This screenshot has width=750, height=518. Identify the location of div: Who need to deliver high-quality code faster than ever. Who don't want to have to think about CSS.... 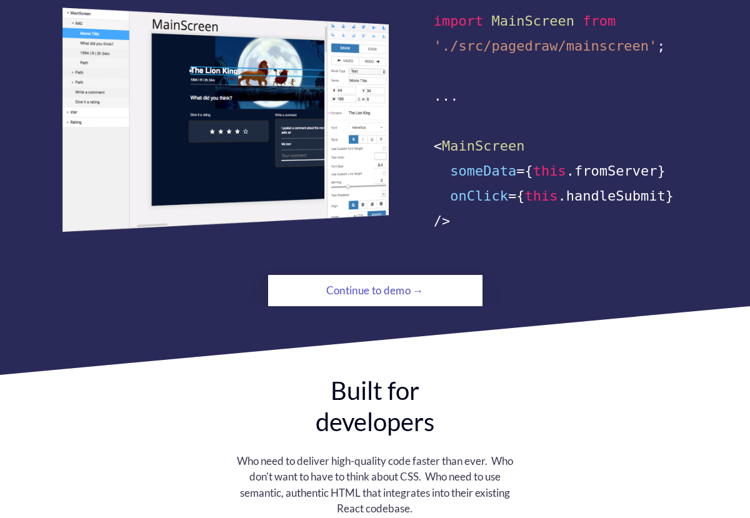
(374, 485).